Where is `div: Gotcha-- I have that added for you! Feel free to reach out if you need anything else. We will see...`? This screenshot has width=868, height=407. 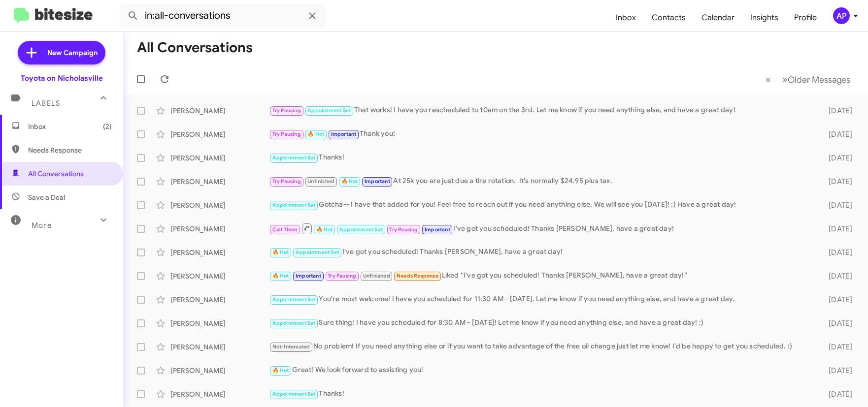 div: Gotcha-- I have that added for you! Feel free to reach out if you need anything else. We will see... is located at coordinates (541, 205).